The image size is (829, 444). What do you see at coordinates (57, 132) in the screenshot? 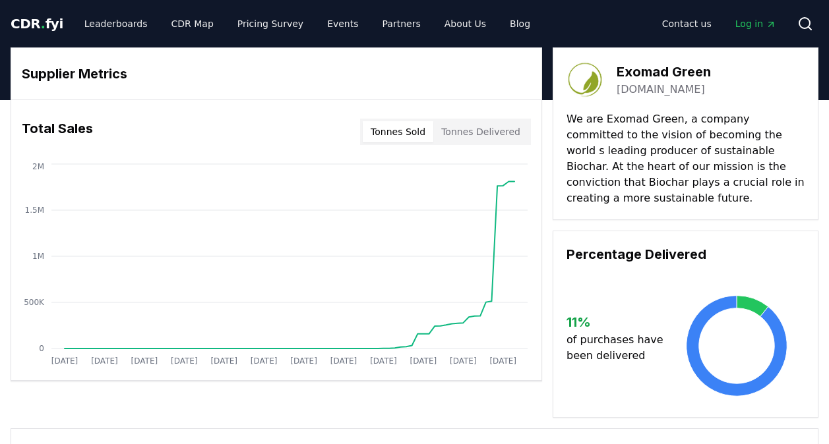
I see `h3: Total Sales` at bounding box center [57, 132].